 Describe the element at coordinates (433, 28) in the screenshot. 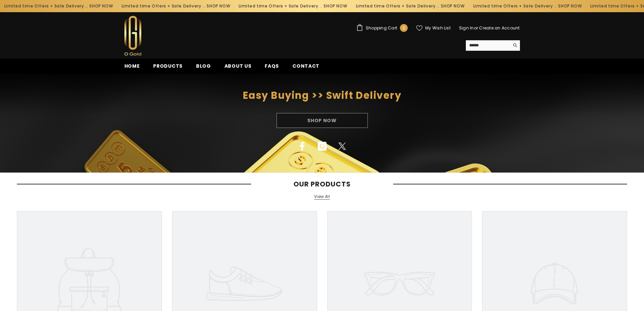

I see `a: My Wish List` at that location.